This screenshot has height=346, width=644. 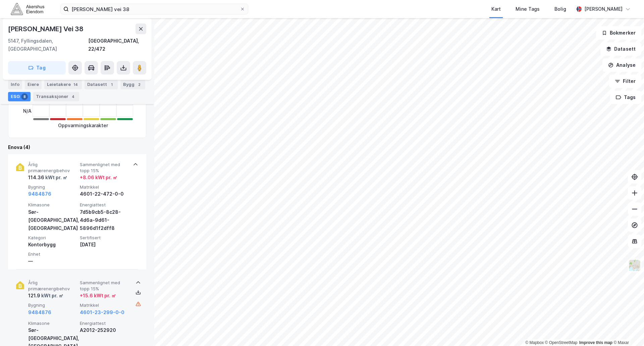 I want to click on span: Enhet, so click(x=53, y=254).